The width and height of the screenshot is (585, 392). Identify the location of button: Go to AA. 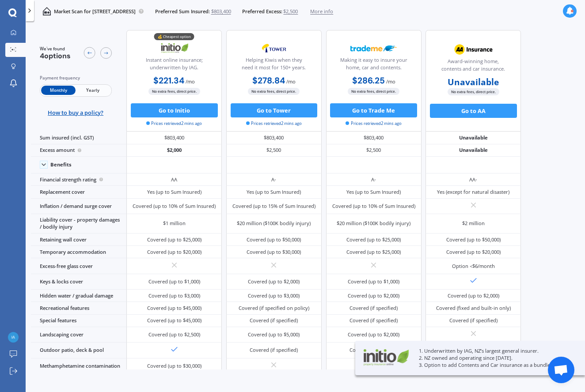
(473, 111).